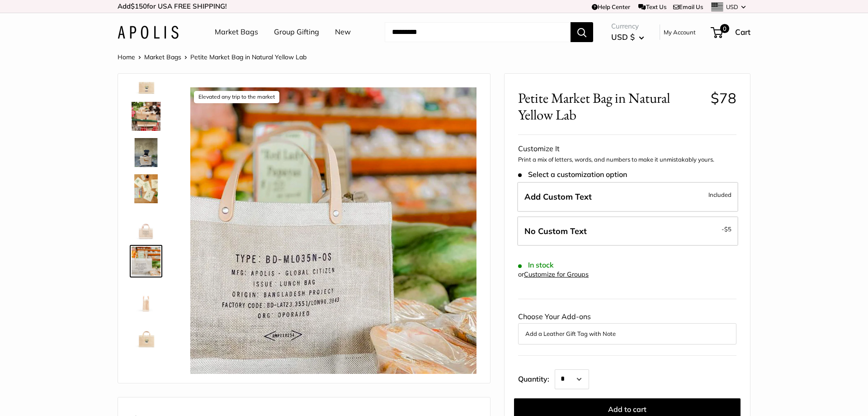  I want to click on a: Help Center, so click(611, 7).